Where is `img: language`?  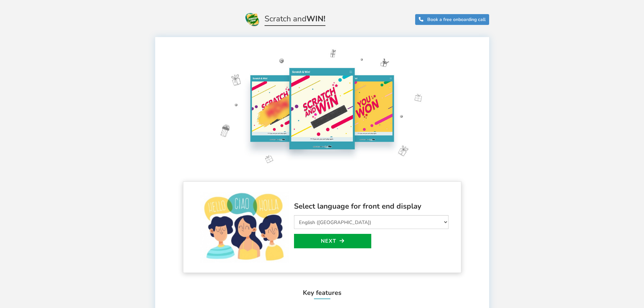 img: language is located at coordinates (244, 226).